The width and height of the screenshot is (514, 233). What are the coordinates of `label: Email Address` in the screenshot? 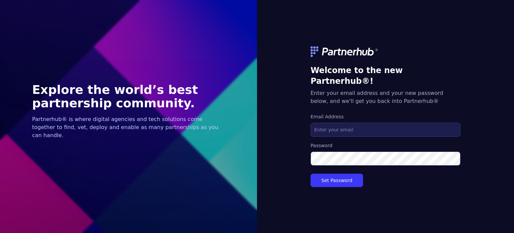 It's located at (386, 117).